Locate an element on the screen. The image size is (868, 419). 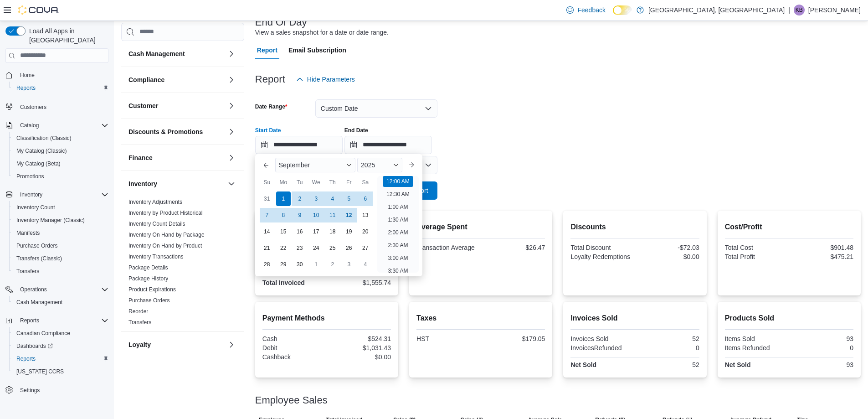
div: day-22 is located at coordinates (283, 248).